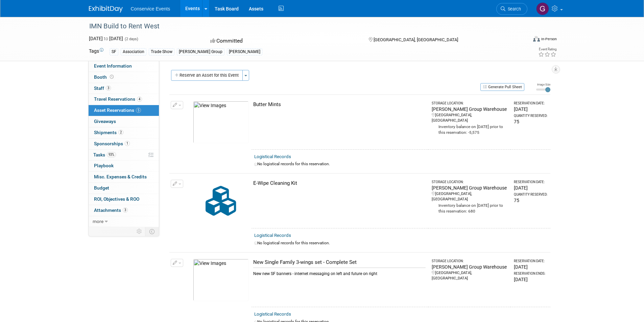 Image resolution: width=644 pixels, height=322 pixels. What do you see at coordinates (106, 9) in the screenshot?
I see `img: ExhibitDay` at bounding box center [106, 9].